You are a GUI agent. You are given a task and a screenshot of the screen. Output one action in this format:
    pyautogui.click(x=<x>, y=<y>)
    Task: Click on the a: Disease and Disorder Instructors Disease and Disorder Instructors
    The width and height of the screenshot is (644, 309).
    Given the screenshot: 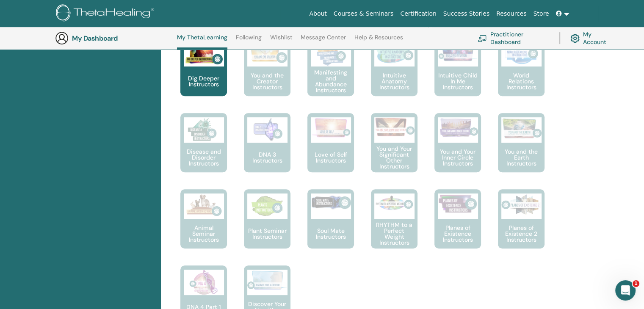 What is the action you would take?
    pyautogui.click(x=203, y=151)
    